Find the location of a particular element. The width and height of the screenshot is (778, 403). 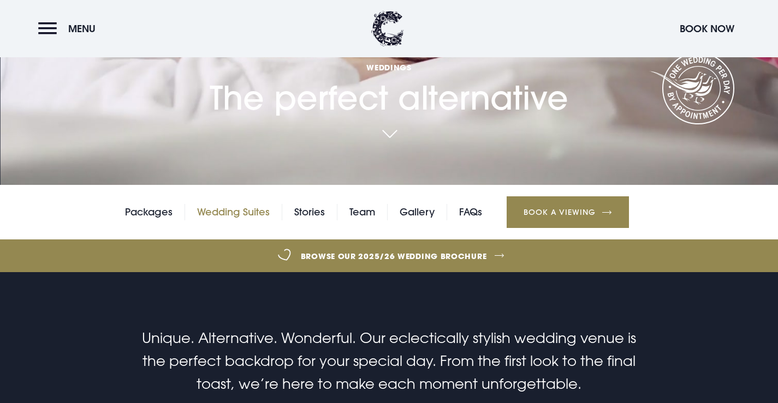

span: Weddings is located at coordinates (389, 67).